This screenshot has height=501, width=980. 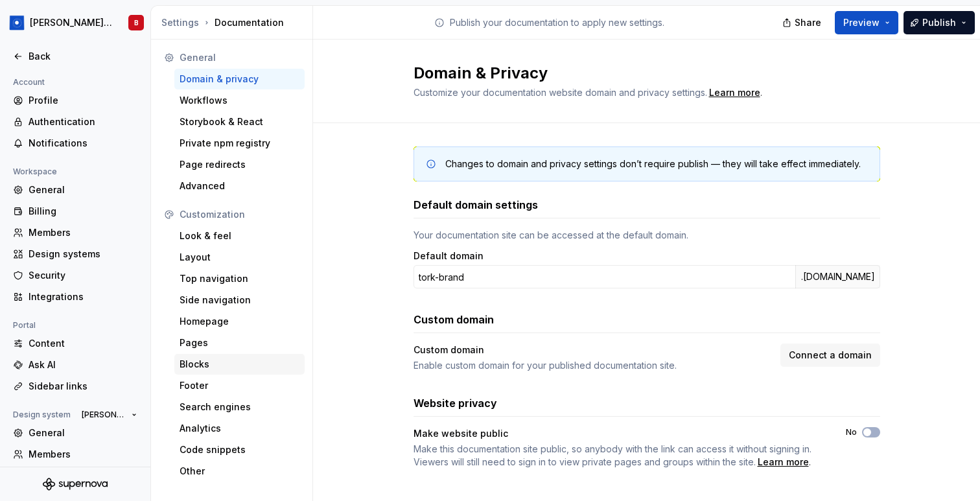 What do you see at coordinates (448, 256) in the screenshot?
I see `label: Default domain` at bounding box center [448, 256].